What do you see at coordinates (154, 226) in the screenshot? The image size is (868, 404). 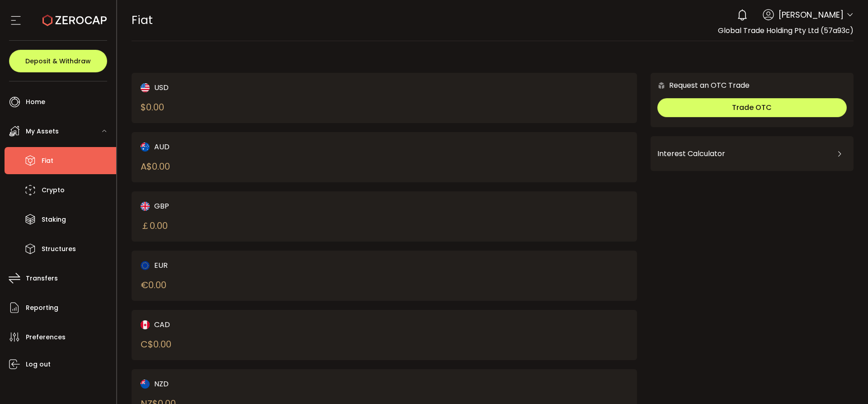 I see `div: ￡ 0.00` at bounding box center [154, 226].